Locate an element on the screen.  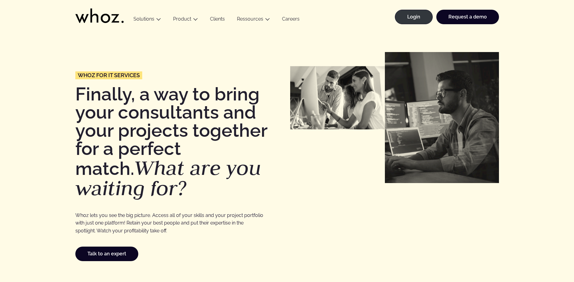
a: Clients is located at coordinates (217, 20).